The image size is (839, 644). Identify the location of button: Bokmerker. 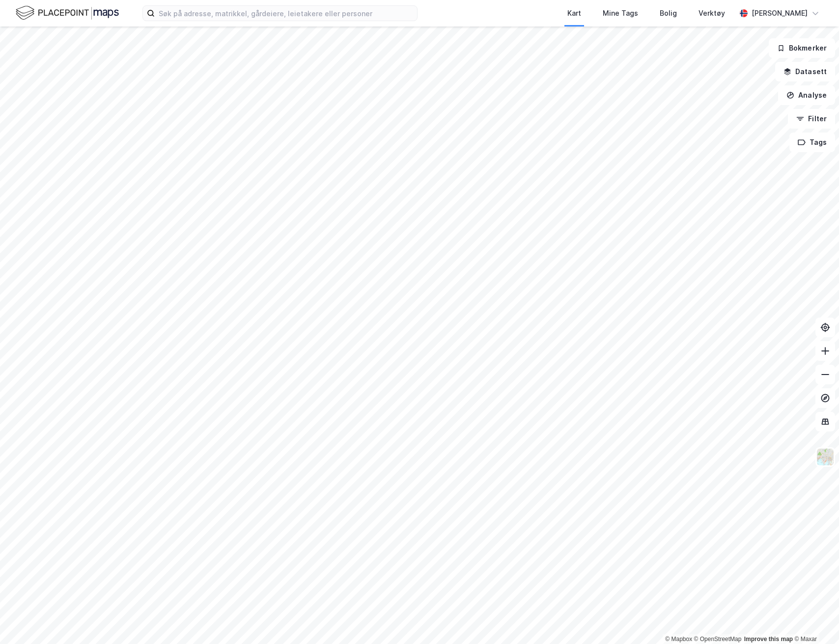
(801, 48).